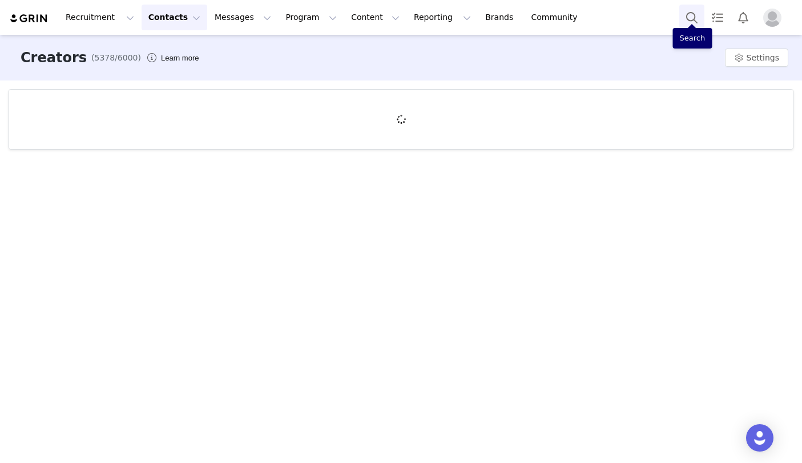  What do you see at coordinates (29, 18) in the screenshot?
I see `img: grin logo` at bounding box center [29, 18].